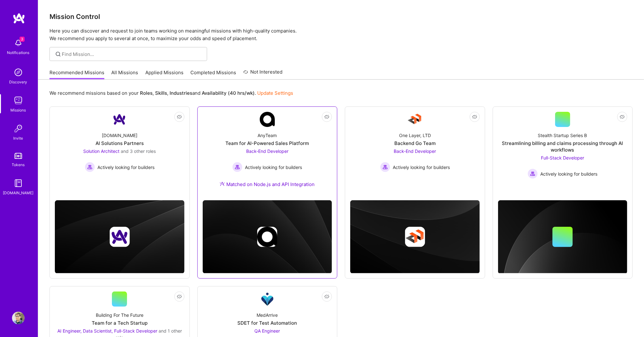 The image size is (644, 337). Describe the element at coordinates (267, 330) in the screenshot. I see `span: QA Engineer` at that location.